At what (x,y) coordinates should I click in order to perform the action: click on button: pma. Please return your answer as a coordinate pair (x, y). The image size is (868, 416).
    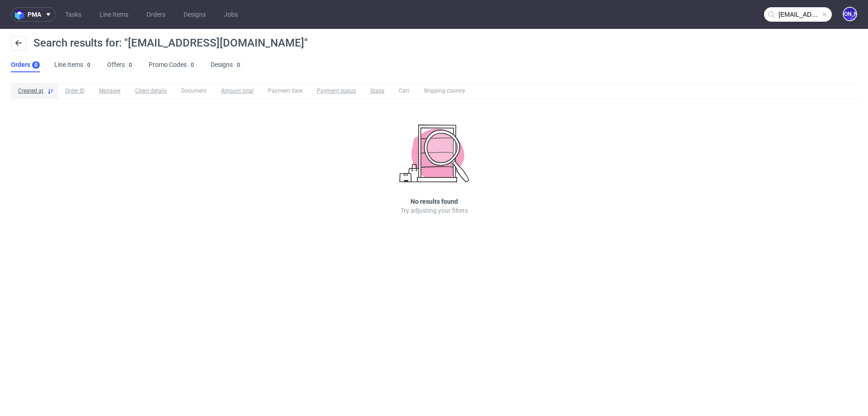
    Looking at the image, I should click on (33, 15).